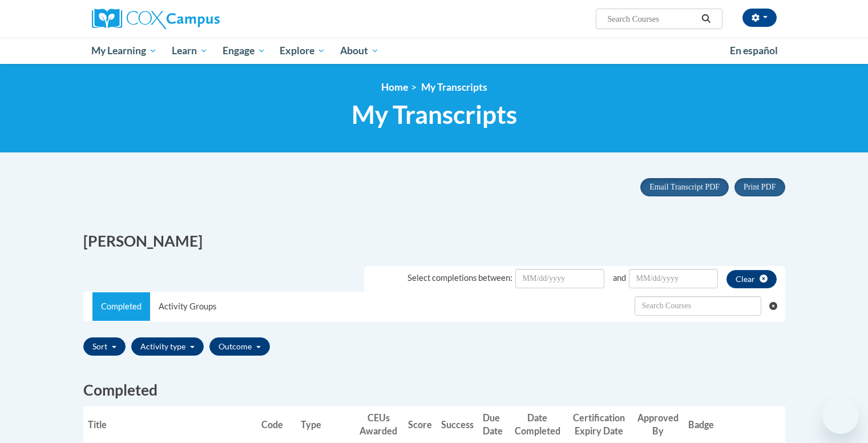 The height and width of the screenshot is (443, 868). Describe the element at coordinates (394, 86) in the screenshot. I see `a: Home` at that location.